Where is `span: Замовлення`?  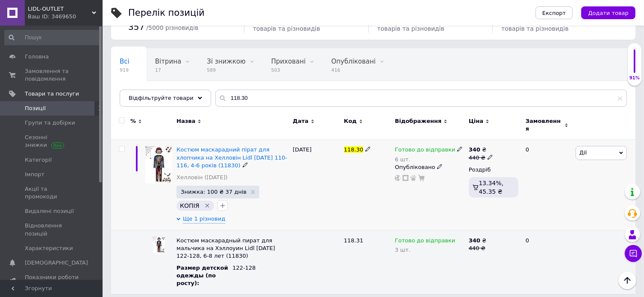 span: Замовлення is located at coordinates (544, 125).